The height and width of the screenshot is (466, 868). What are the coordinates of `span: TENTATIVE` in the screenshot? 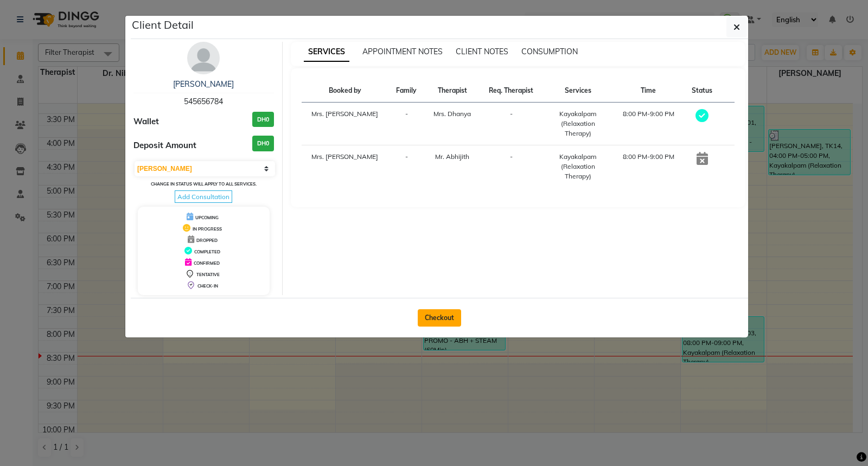 It's located at (208, 275).